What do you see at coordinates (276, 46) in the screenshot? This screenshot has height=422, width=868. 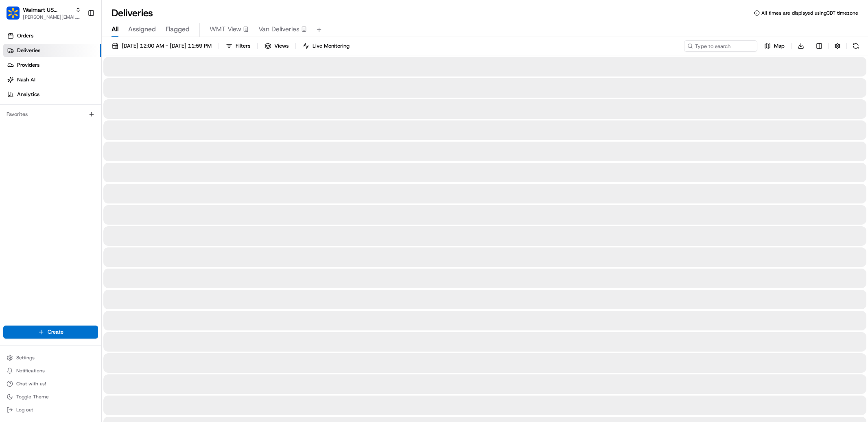 I see `button: Views` at bounding box center [276, 46].